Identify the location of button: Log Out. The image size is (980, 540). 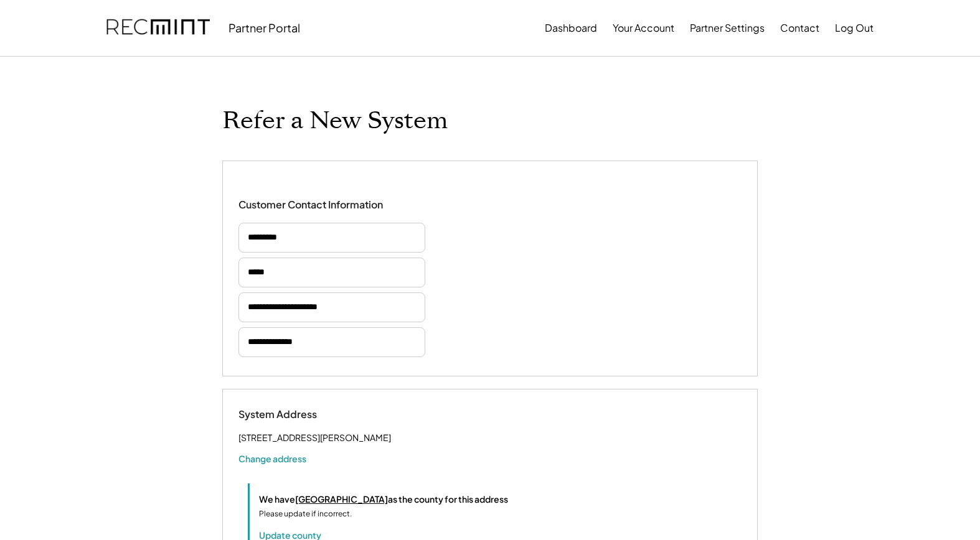
(854, 28).